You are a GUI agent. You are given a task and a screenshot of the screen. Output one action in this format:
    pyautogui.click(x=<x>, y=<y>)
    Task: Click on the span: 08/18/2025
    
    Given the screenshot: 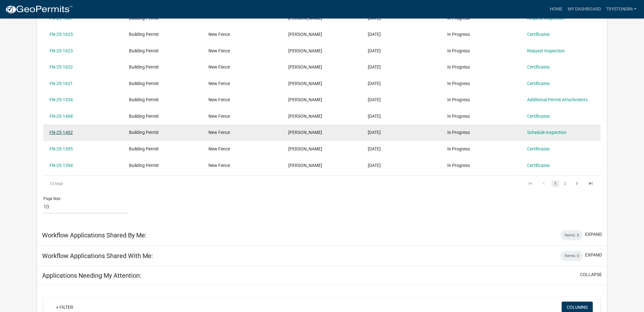 What is the action you would take?
    pyautogui.click(x=374, y=100)
    